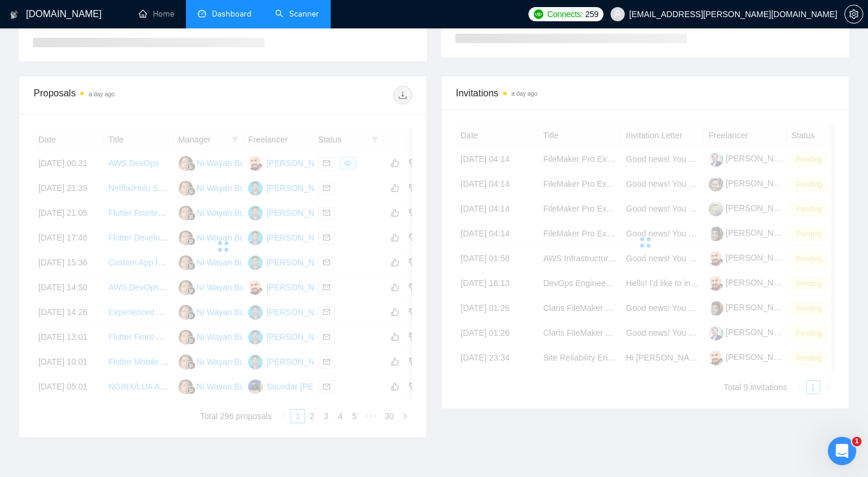  I want to click on img: upwork-logo.png, so click(539, 14).